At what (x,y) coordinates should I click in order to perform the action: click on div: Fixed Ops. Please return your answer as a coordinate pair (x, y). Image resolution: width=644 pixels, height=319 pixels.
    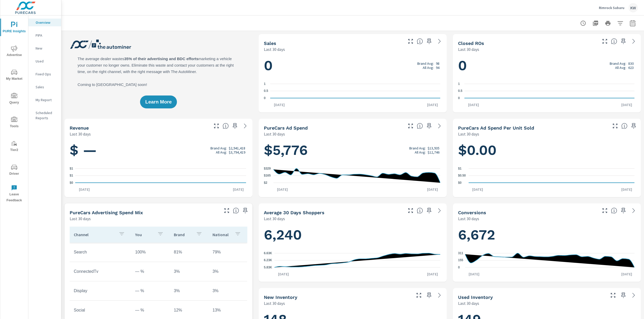
    Looking at the image, I should click on (45, 74).